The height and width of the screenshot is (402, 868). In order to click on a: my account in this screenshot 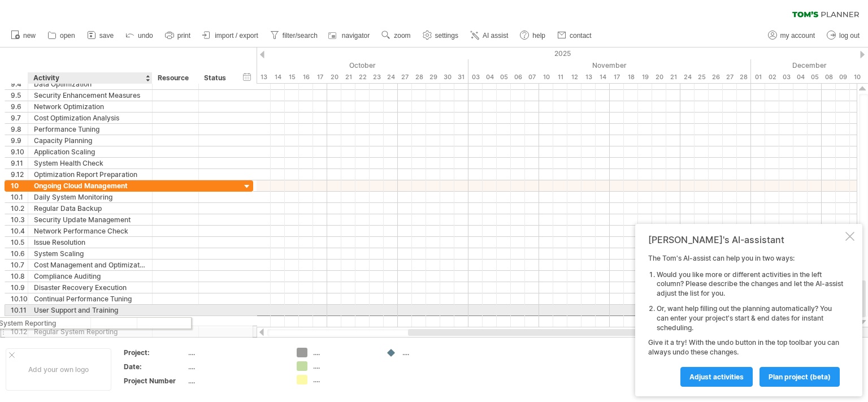, I will do `click(791, 36)`.